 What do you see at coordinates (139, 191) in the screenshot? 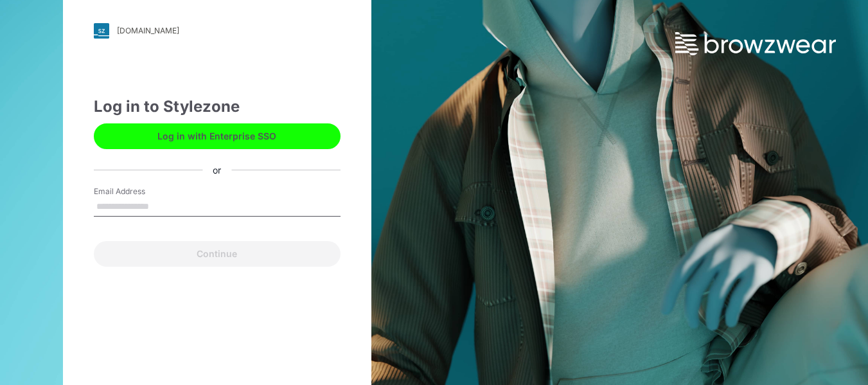
I see `label: Email Address` at bounding box center [139, 191].